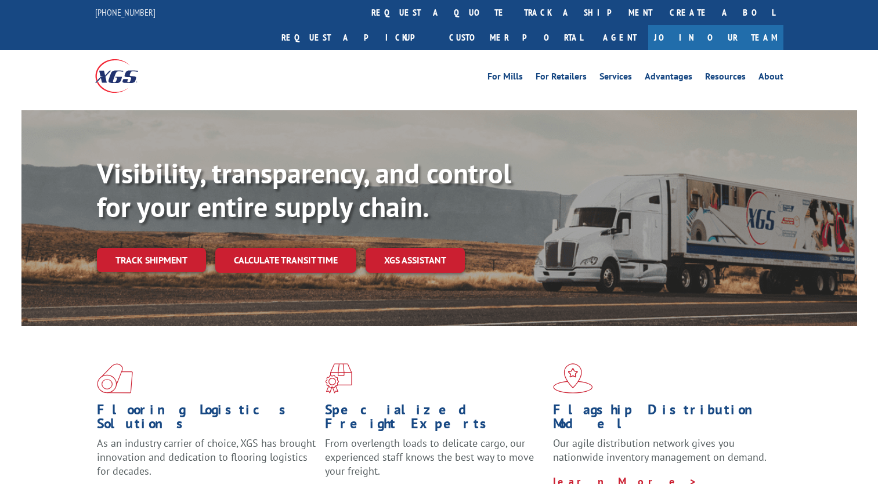  Describe the element at coordinates (115, 378) in the screenshot. I see `img: xgs-icon-total-supply-chain-intelligence-red` at that location.